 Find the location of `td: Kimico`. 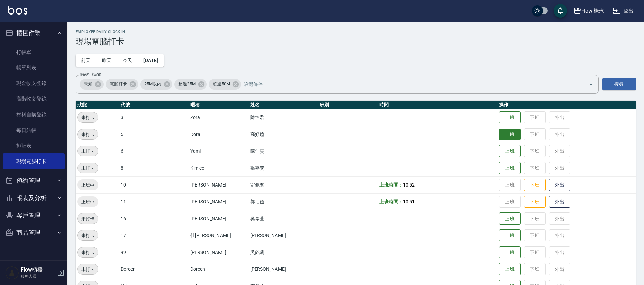

td: Kimico is located at coordinates (218, 168).